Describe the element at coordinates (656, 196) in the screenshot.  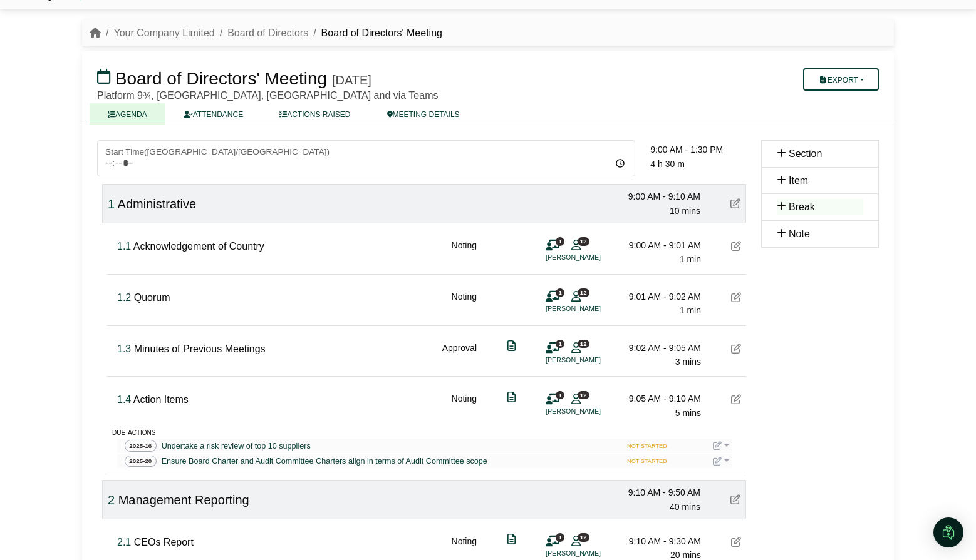
I see `div: 9:00 AM - 9:10 AM` at that location.